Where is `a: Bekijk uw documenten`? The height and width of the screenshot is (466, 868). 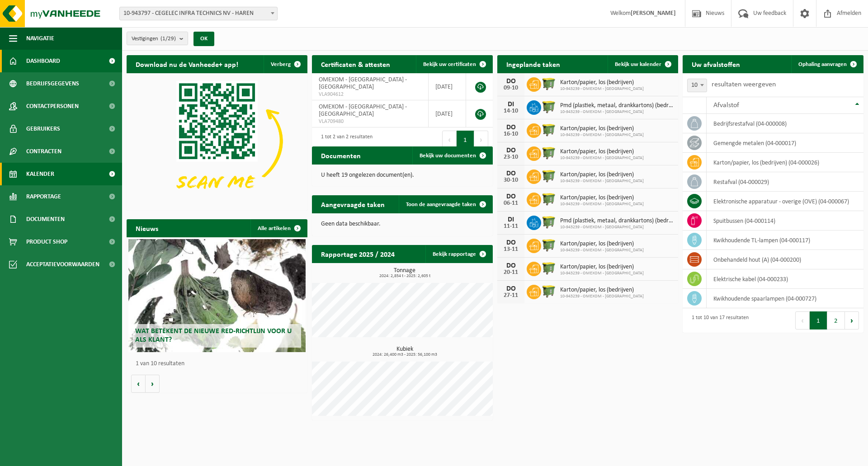
a: Bekijk uw documenten is located at coordinates (452, 156).